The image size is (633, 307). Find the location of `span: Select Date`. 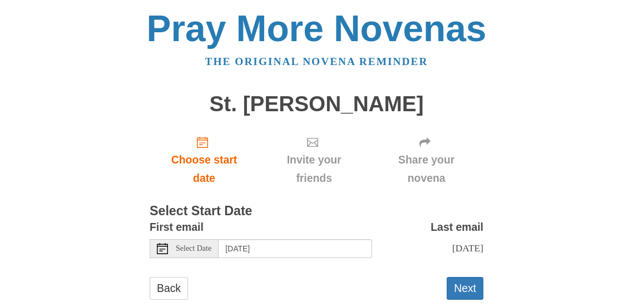

span: Select Date is located at coordinates (194, 249).